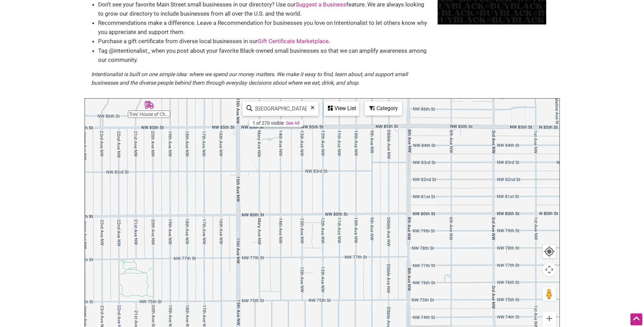 Image resolution: width=644 pixels, height=327 pixels. Describe the element at coordinates (549, 294) in the screenshot. I see `button: Drag Pegman onto the map to open Street View` at that location.